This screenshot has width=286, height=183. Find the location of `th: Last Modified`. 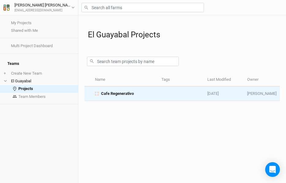

th: Last Modified is located at coordinates (224, 80).